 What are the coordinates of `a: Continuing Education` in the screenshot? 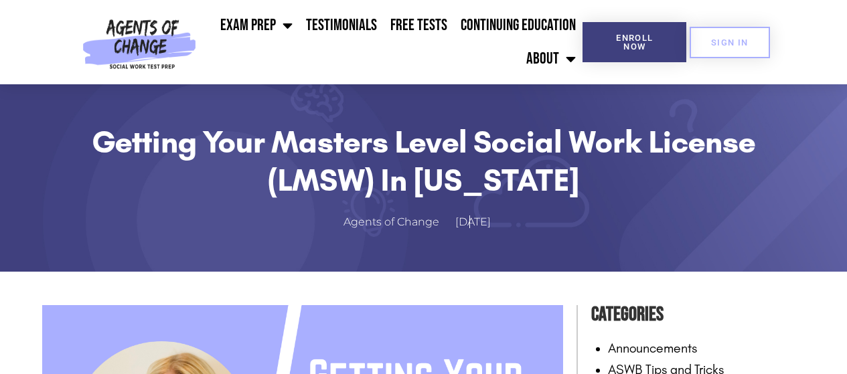 It's located at (518, 25).